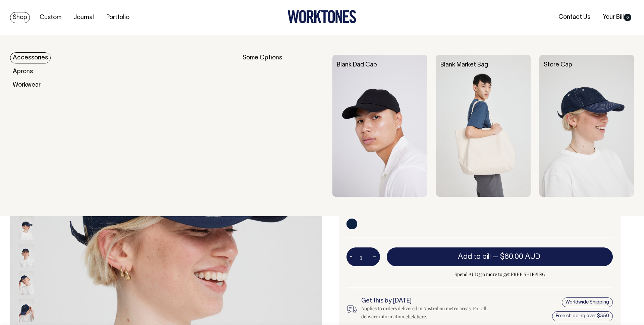 Image resolution: width=644 pixels, height=325 pixels. Describe the element at coordinates (483, 126) in the screenshot. I see `img: Blank Market Bag` at that location.